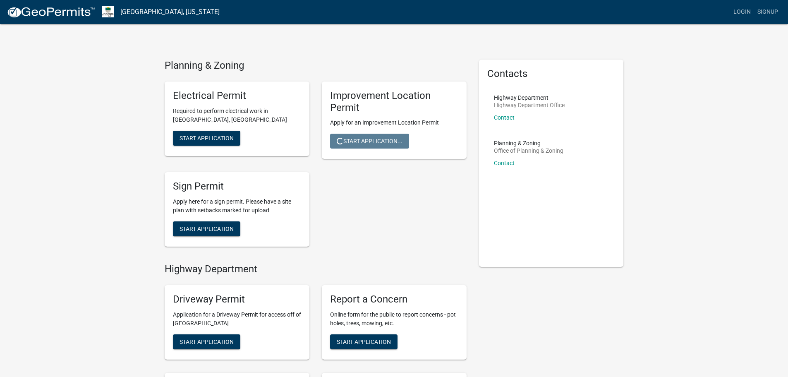 This screenshot has height=377, width=788. What do you see at coordinates (316, 65) in the screenshot?
I see `h4: Planning & Zoning` at bounding box center [316, 65].